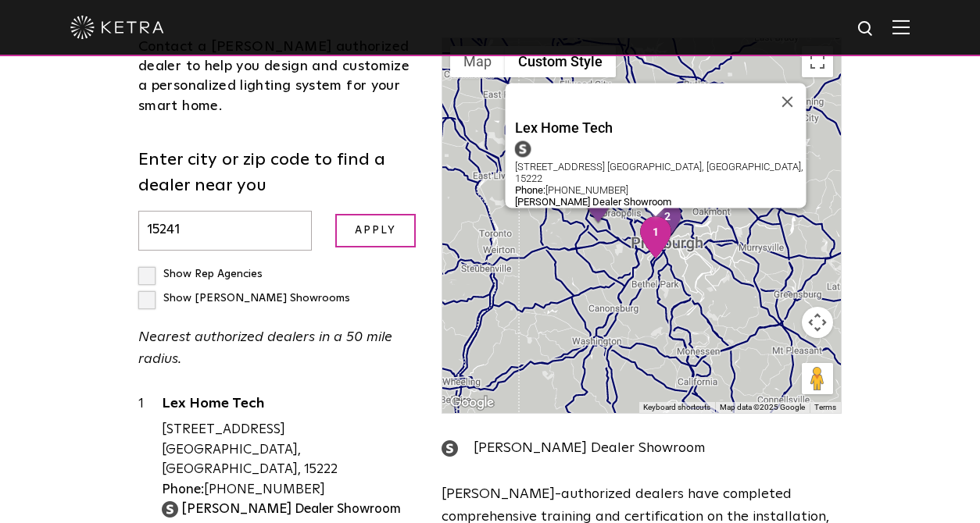 The height and width of the screenshot is (523, 980). Describe the element at coordinates (200, 274) in the screenshot. I see `label: Show Rep Agencies` at that location.